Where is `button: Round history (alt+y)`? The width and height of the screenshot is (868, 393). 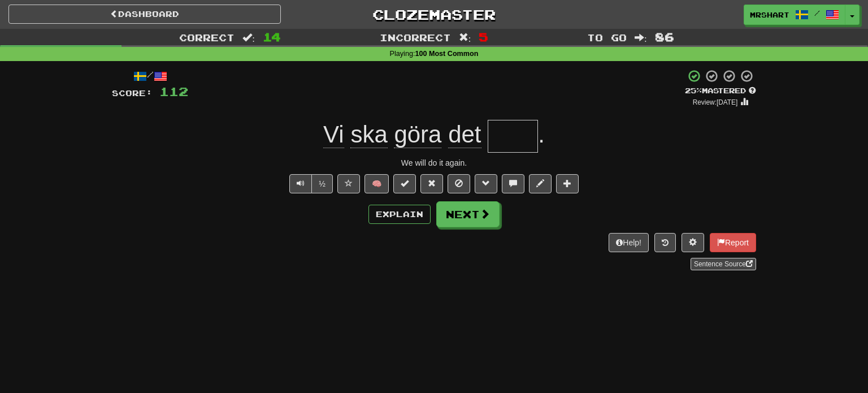 button: Round history (alt+y) is located at coordinates (665, 242).